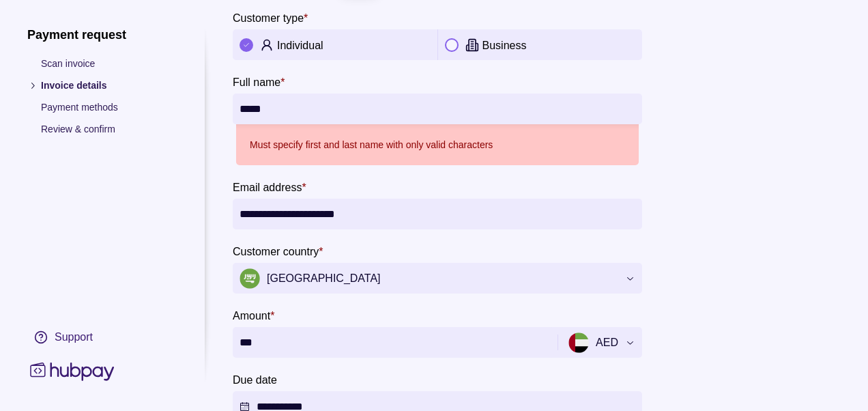 The image size is (868, 411). Describe the element at coordinates (253, 315) in the screenshot. I see `label: Amount` at that location.